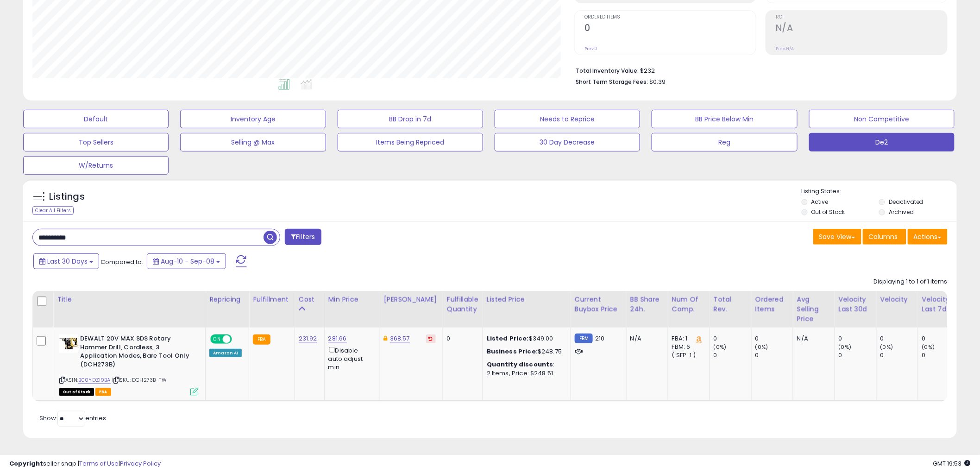 This screenshot has height=473, width=980. I want to click on div: Fulfillable Quantity, so click(462, 304).